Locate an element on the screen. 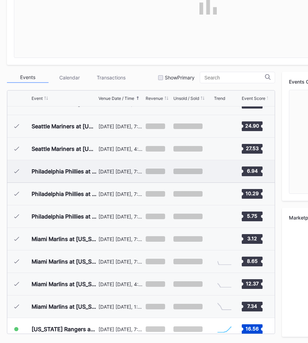  text: 5.75 is located at coordinates (252, 216).